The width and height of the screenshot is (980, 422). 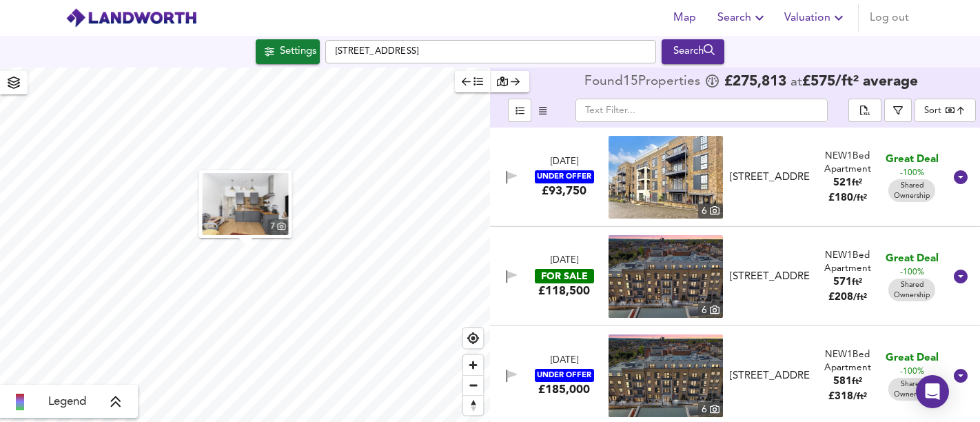 What do you see at coordinates (131, 18) in the screenshot?
I see `img: logo` at bounding box center [131, 18].